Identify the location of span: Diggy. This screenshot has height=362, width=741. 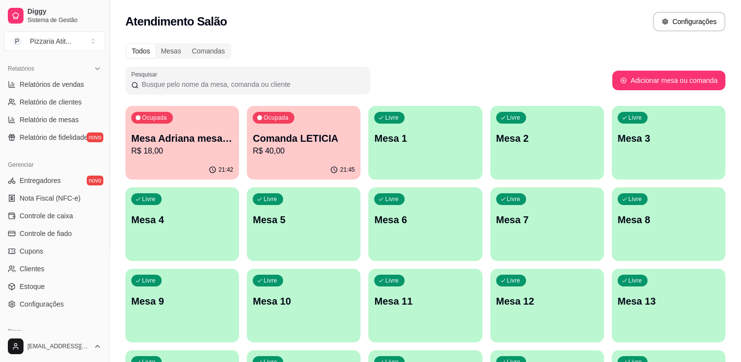
(64, 12).